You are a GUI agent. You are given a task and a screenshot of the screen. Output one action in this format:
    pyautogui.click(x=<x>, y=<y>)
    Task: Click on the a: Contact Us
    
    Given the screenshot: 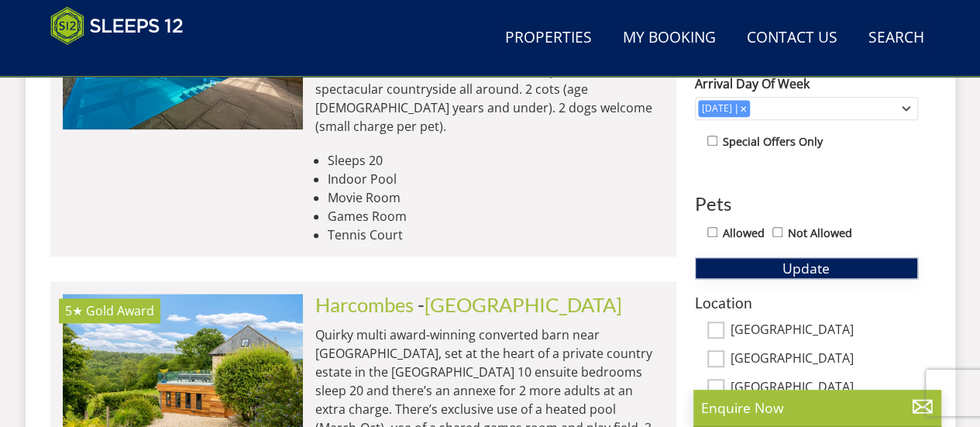 What is the action you would take?
    pyautogui.click(x=791, y=38)
    